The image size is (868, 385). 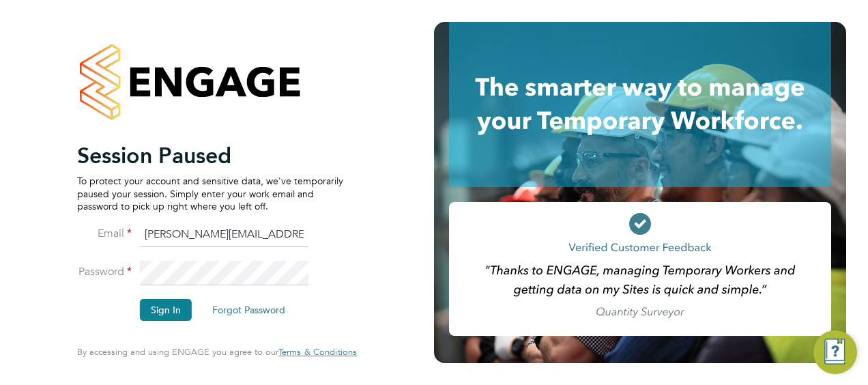 I want to click on label: Password, so click(x=104, y=272).